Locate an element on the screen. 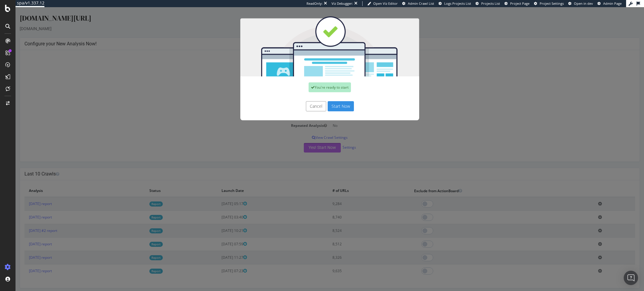  span: Projects List is located at coordinates (491, 3).